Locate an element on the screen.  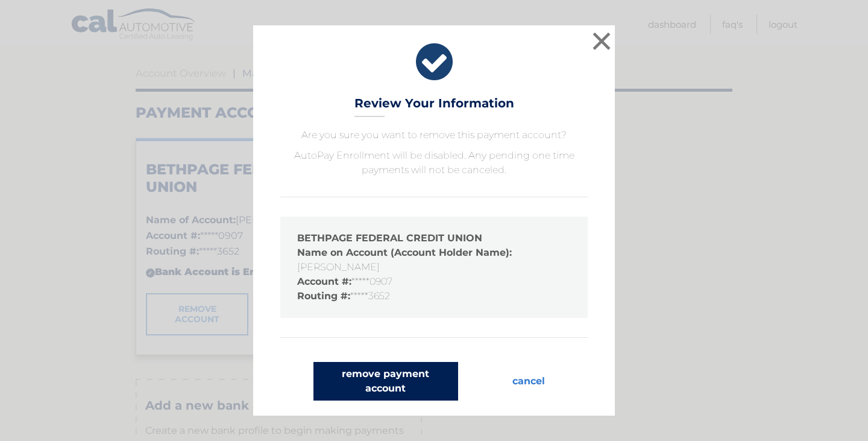
p: Are you sure you want to remove this payment account? is located at coordinates (434, 135).